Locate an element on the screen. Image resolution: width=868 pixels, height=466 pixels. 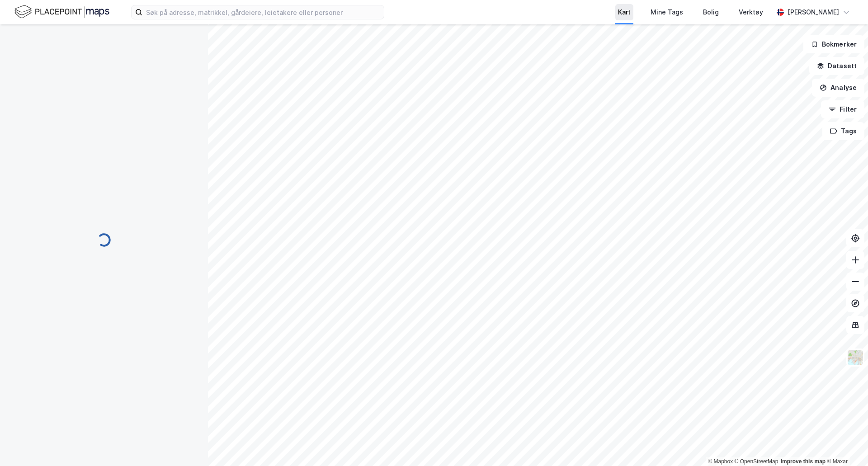
div: Bolig is located at coordinates (710, 12).